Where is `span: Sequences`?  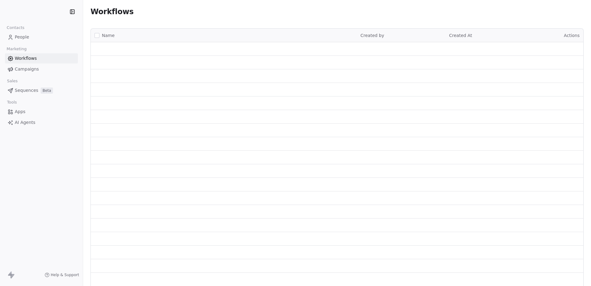 span: Sequences is located at coordinates (26, 90).